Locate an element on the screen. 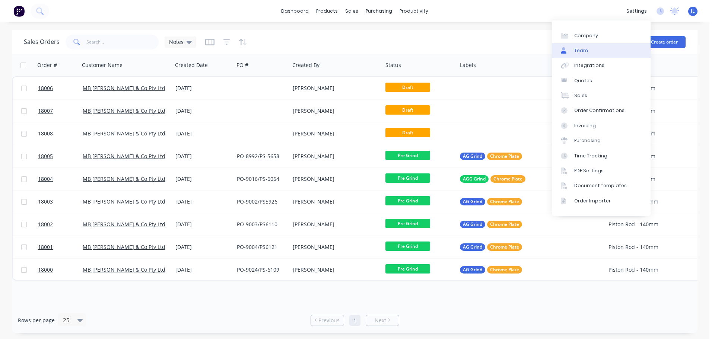 Image resolution: width=715 pixels, height=339 pixels. div: Customer Name is located at coordinates (102, 65).